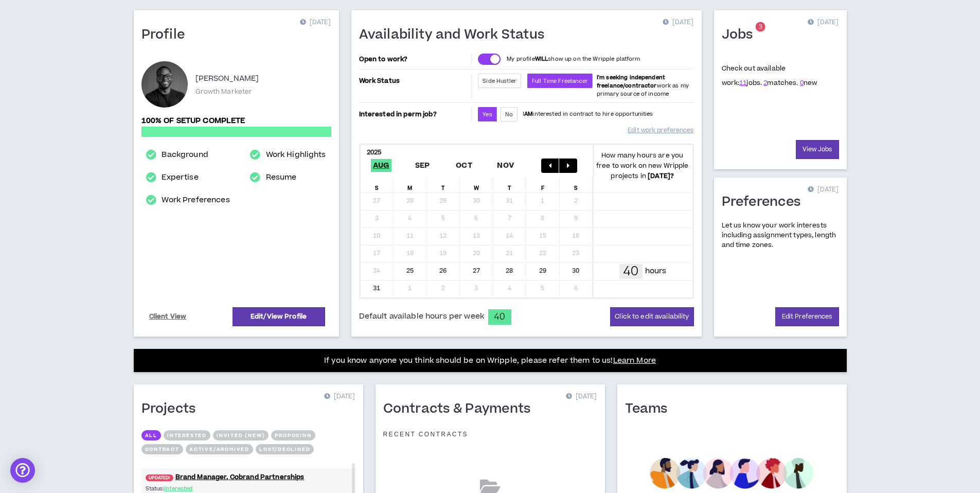  I want to click on p: Recent Contracts, so click(426, 435).